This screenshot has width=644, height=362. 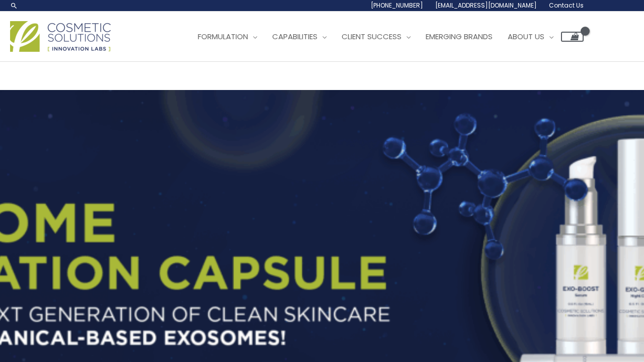 I want to click on span: Emerging Brands, so click(x=459, y=36).